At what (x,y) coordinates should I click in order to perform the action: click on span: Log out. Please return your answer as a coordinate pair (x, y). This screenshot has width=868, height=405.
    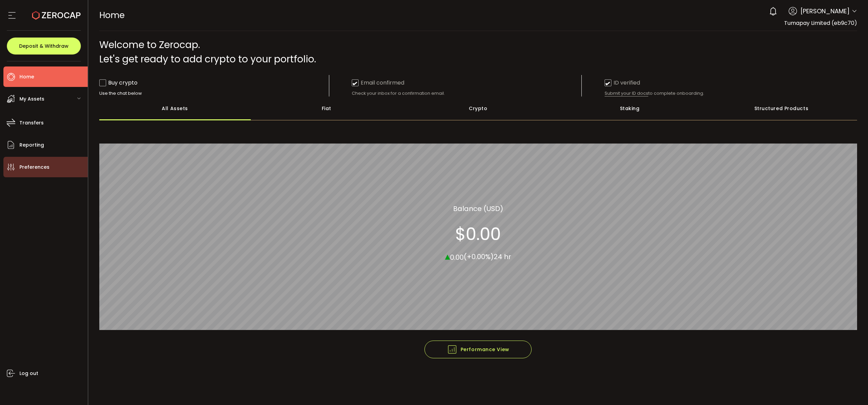
    Looking at the image, I should click on (29, 373).